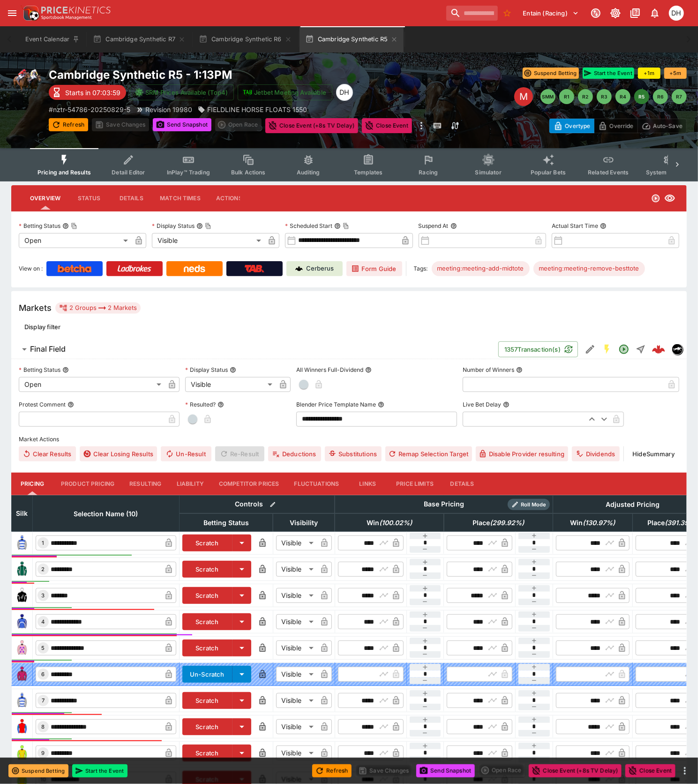 The height and width of the screenshot is (784, 698). I want to click on span: 6, so click(43, 674).